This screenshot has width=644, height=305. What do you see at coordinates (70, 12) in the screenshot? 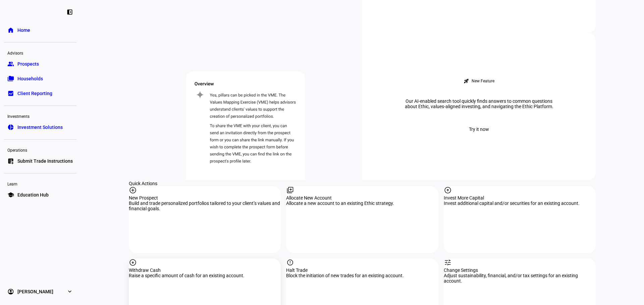
I see `eth-mat-symbol: left_panel_close` at bounding box center [70, 12].